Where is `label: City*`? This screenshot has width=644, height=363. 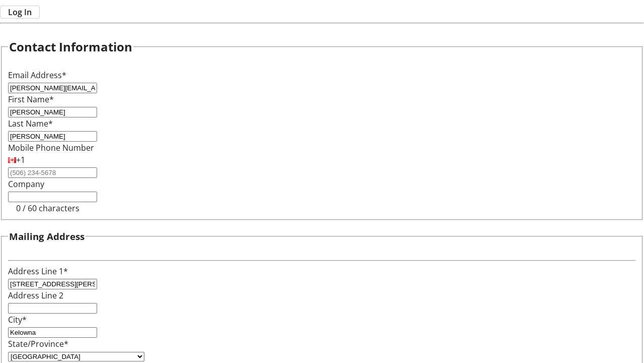
label: City* is located at coordinates (17, 319).